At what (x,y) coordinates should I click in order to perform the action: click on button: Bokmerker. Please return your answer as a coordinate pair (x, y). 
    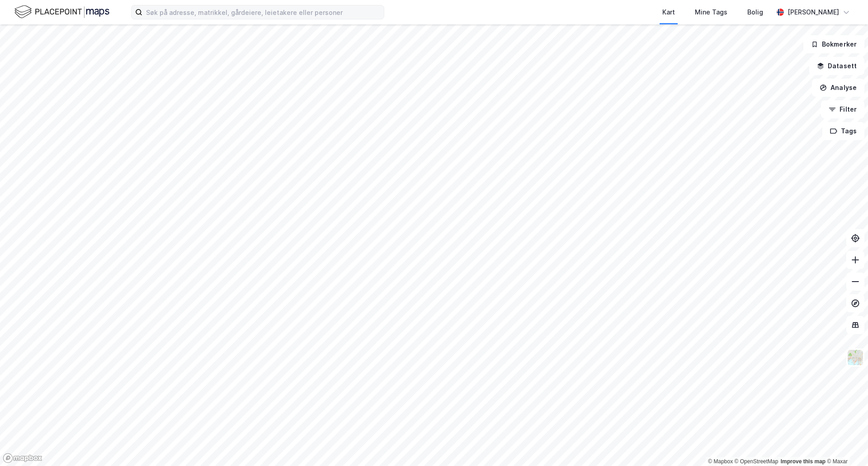
    Looking at the image, I should click on (834, 44).